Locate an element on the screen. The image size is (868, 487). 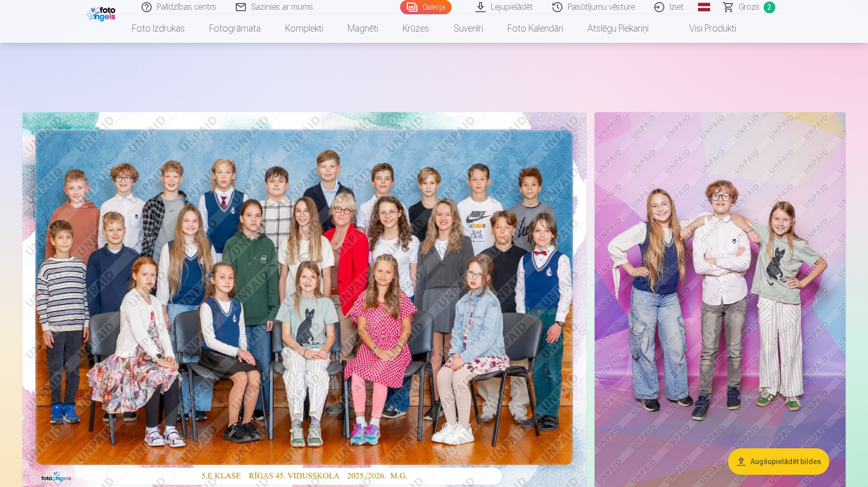
span: Grozs is located at coordinates (749, 7).